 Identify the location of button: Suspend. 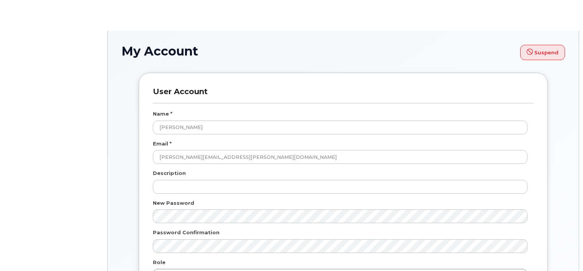
(543, 52).